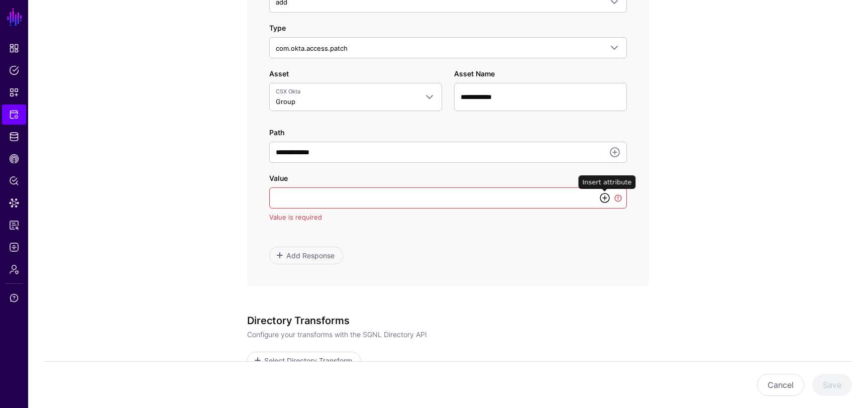 The height and width of the screenshot is (408, 868). I want to click on span: Select Directory Transform, so click(309, 360).